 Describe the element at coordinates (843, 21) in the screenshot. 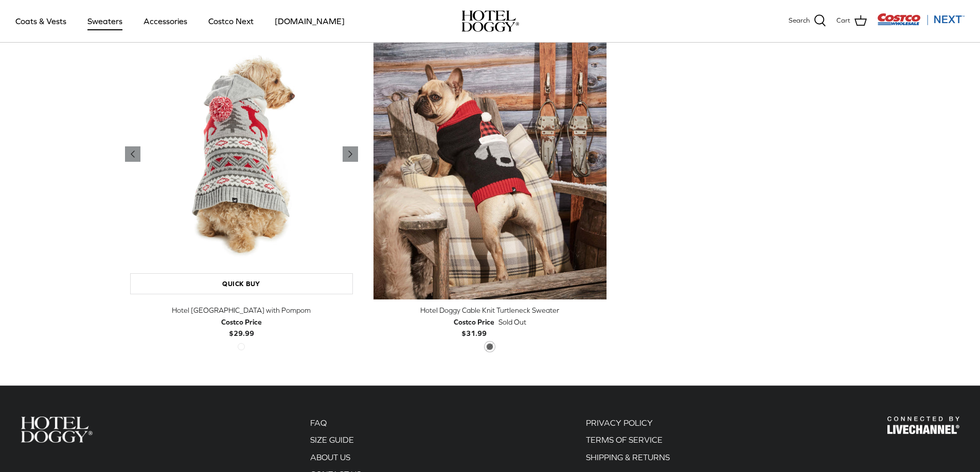

I see `span: Cart` at that location.